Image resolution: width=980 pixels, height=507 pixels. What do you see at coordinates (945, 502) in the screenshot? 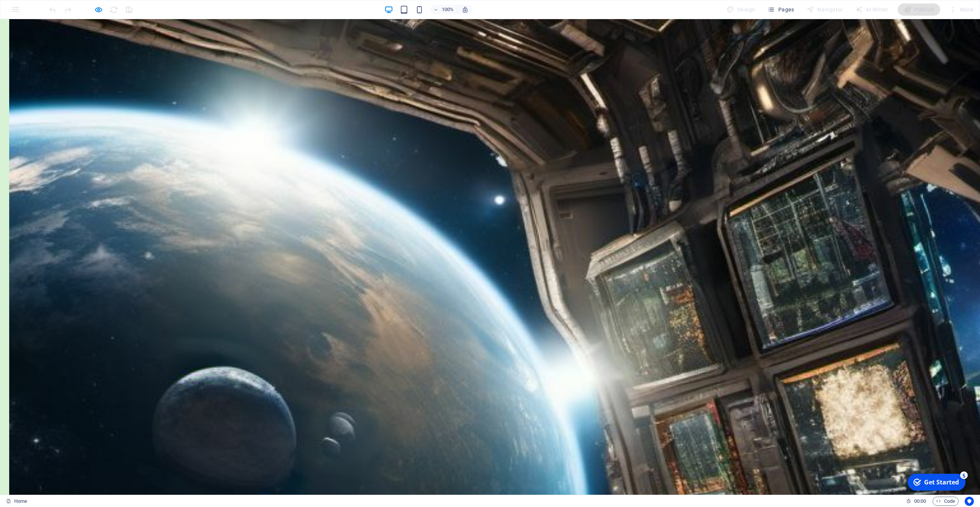
I see `button: Code` at bounding box center [945, 502].